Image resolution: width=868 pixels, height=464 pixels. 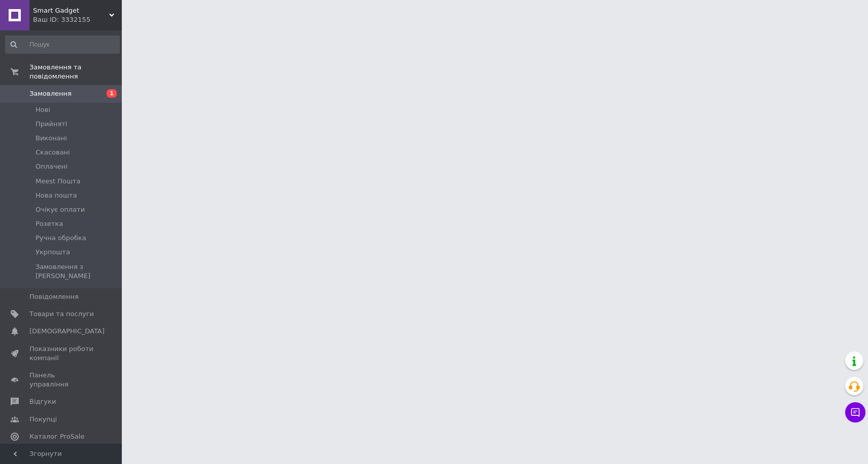 I want to click on span: Очікує оплати, so click(x=60, y=210).